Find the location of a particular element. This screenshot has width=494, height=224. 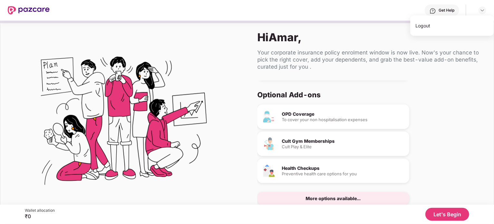

img: svg+xml;base64,PHN2ZyBpZD0iSGVscC0zMngzMiIgeG1sbnM9Imh0dHA6Ly93d3cudzMub3JnLzIwMDAvc3ZnIiB3aWR0aD... is located at coordinates (433, 11).